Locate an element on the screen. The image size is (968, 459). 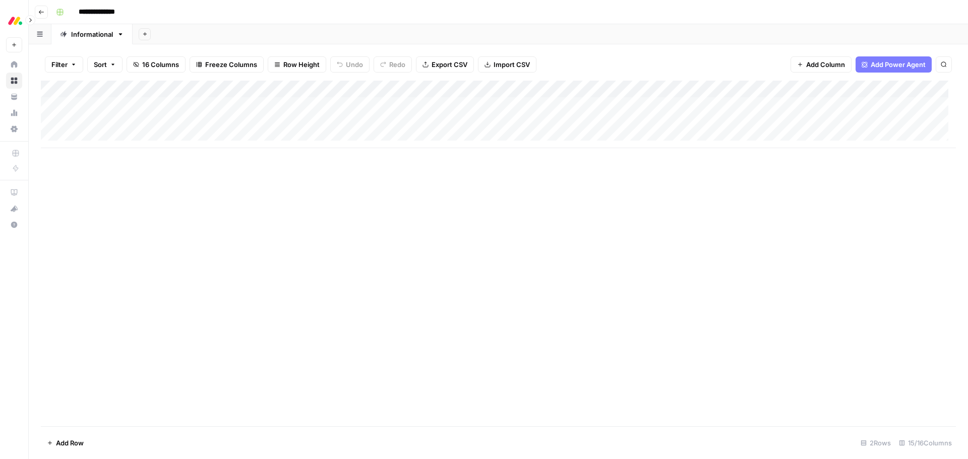
a: AirOps Academy is located at coordinates (14, 193).